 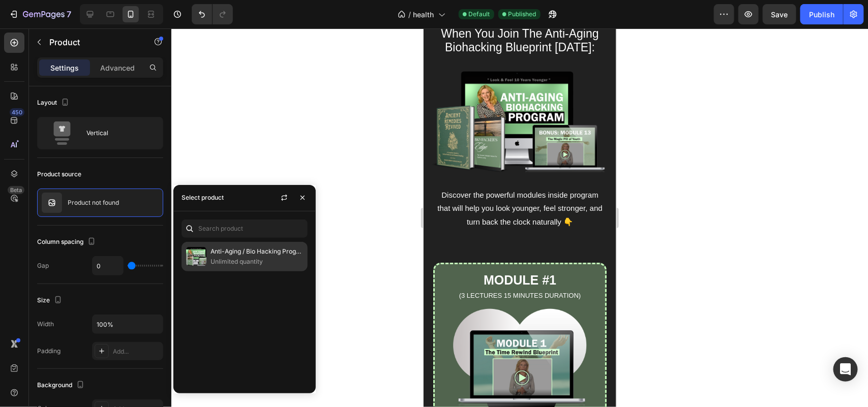 What do you see at coordinates (479, 14) in the screenshot?
I see `span: Default` at bounding box center [479, 14].